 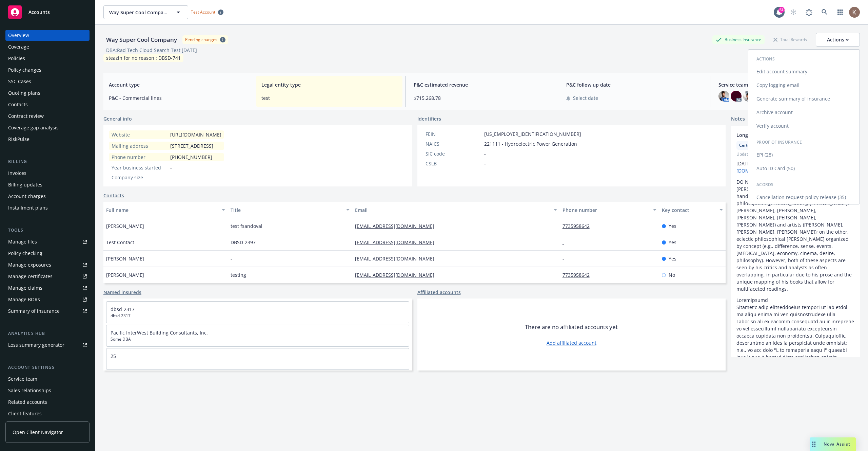 I want to click on div: CSLB, so click(x=453, y=163).